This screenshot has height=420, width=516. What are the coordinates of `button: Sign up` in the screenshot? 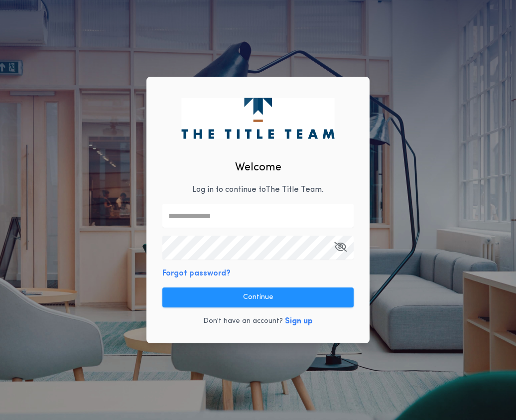 It's located at (299, 321).